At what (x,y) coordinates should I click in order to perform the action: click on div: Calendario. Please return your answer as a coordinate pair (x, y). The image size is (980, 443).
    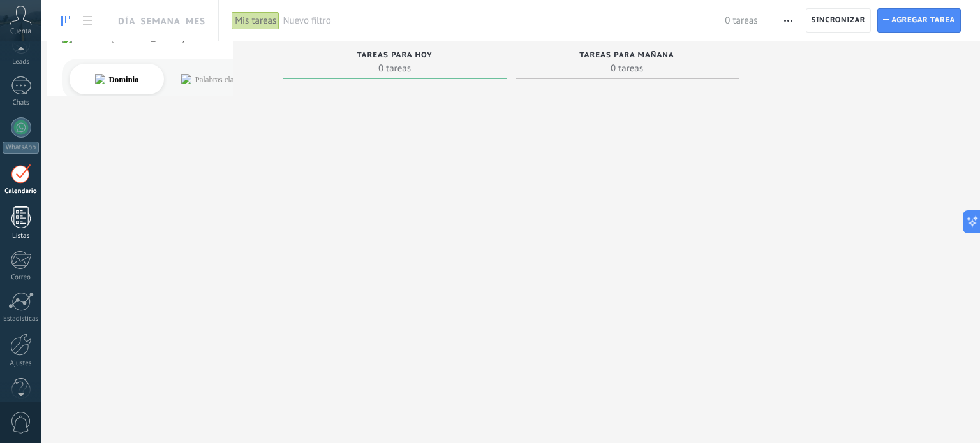
    Looking at the image, I should click on (21, 191).